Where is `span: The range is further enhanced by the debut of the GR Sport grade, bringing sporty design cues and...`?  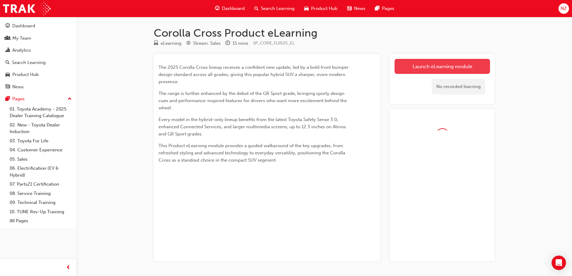 span: The range is further enhanced by the debut of the GR Sport grade, bringing sporty design cues and... is located at coordinates (253, 101).